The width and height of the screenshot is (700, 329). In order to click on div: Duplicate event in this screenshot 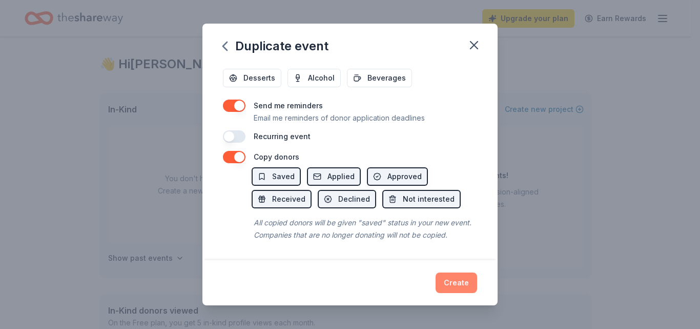, I will do `click(276, 46)`.